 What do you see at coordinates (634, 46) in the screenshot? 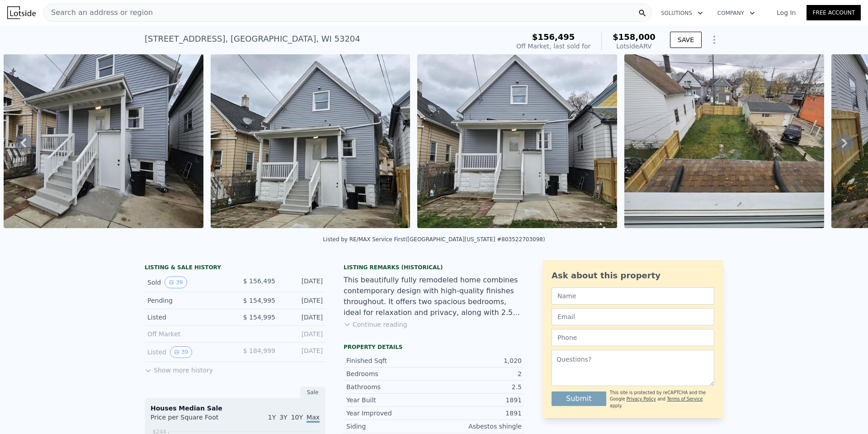
I see `div: Lotside ARV` at bounding box center [634, 46].